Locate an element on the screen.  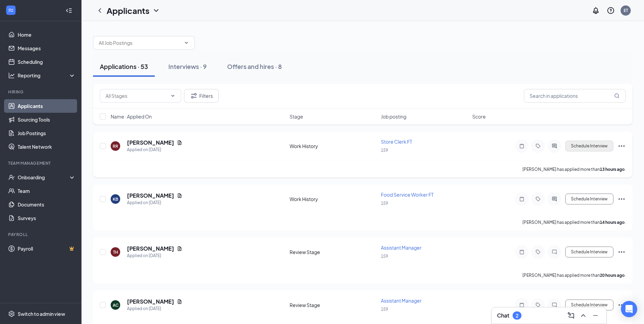
a: Team is located at coordinates (46, 191).